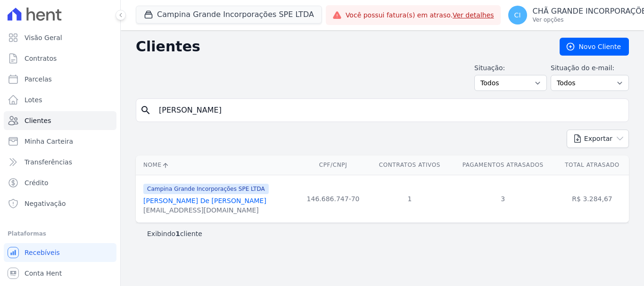 This screenshot has height=286, width=644. I want to click on span: Campina Grande Incorporações SPE LTDA, so click(206, 189).